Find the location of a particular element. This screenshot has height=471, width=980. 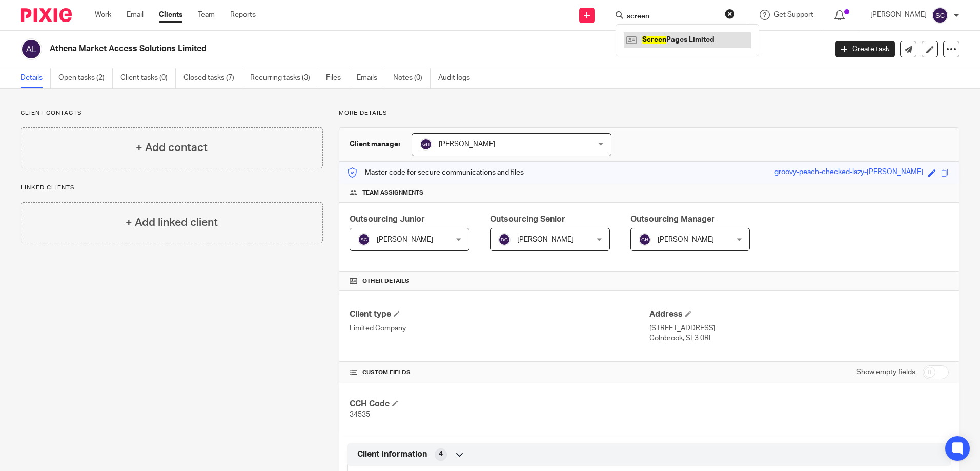

h4: Client type is located at coordinates (499, 314).